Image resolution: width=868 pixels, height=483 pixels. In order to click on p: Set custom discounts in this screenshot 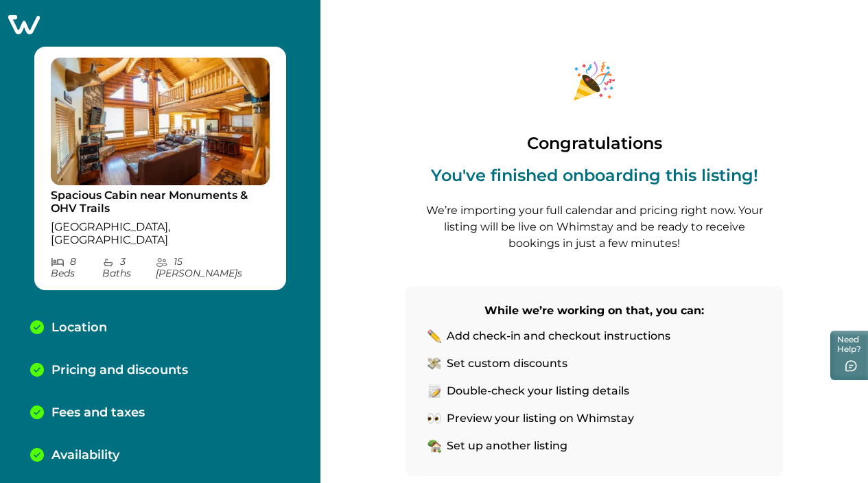, I will do `click(507, 364)`.